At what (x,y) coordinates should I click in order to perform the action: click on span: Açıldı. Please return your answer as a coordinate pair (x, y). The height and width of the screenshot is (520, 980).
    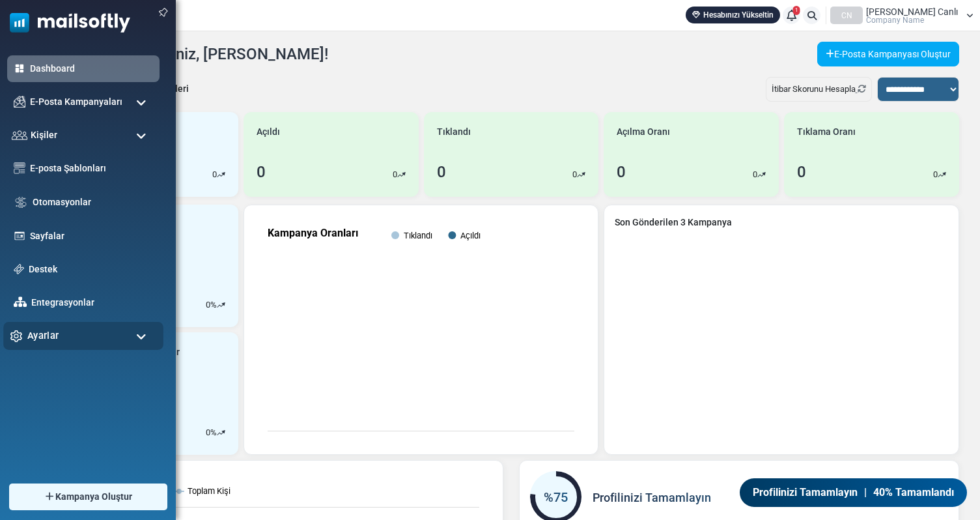
    Looking at the image, I should click on (269, 131).